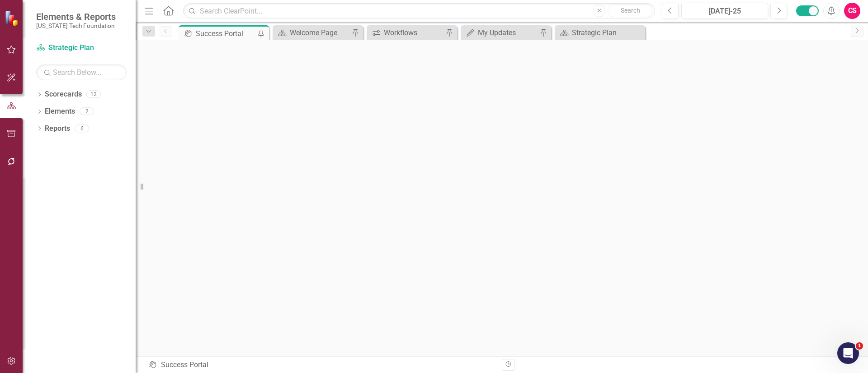 The width and height of the screenshot is (868, 373). What do you see at coordinates (311, 33) in the screenshot?
I see `a: Welcome Page` at bounding box center [311, 33].